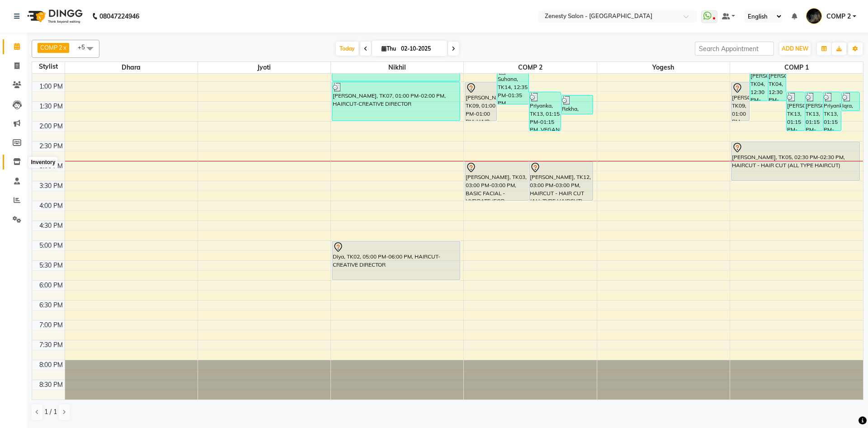  Describe the element at coordinates (347, 49) in the screenshot. I see `span: Today` at that location.